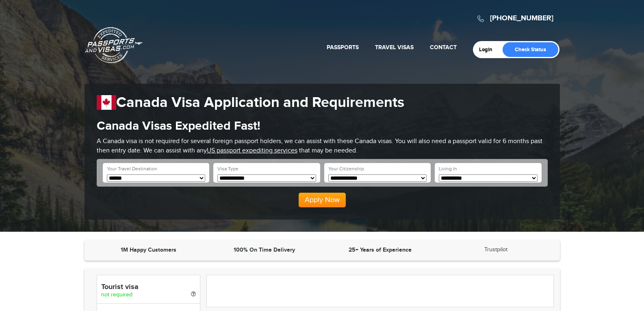 This screenshot has height=311, width=644. Describe the element at coordinates (252, 151) in the screenshot. I see `a: US passport expediting services` at that location.